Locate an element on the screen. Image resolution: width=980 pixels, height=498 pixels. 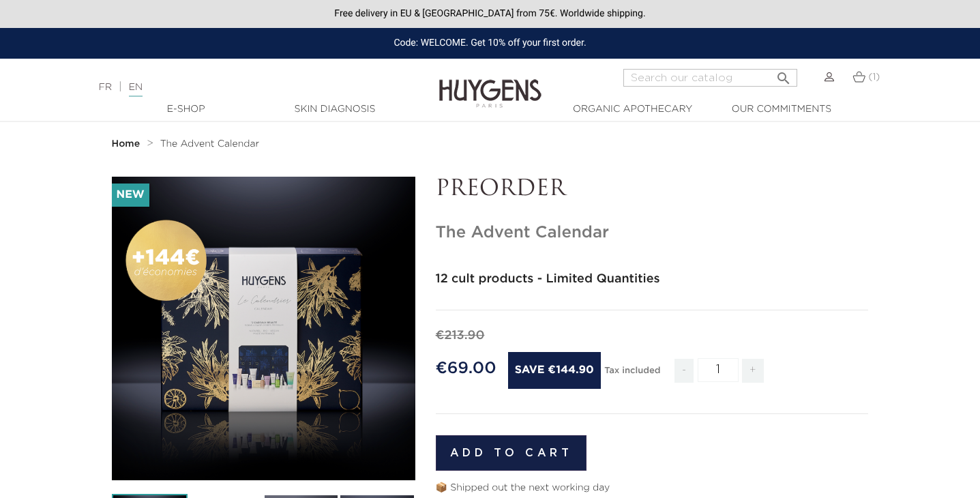
button: Add to cart is located at coordinates (512, 453).